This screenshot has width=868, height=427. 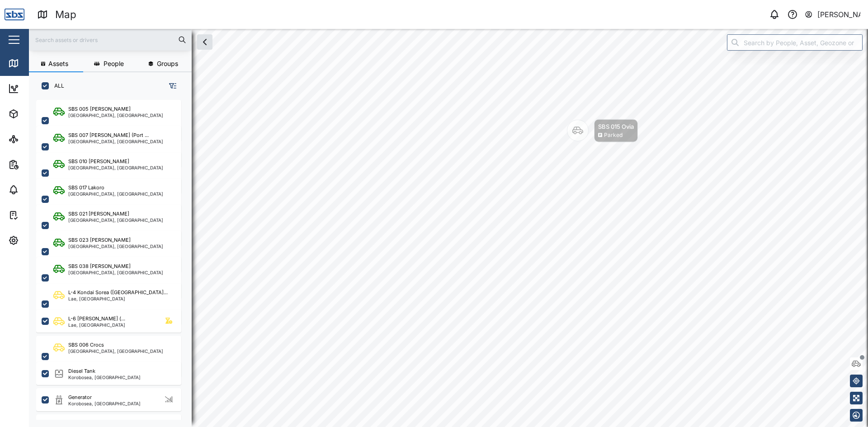 I want to click on span: People, so click(x=114, y=64).